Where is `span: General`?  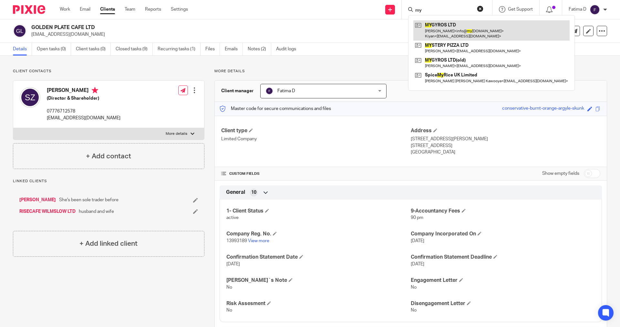 span: General is located at coordinates (235, 192).